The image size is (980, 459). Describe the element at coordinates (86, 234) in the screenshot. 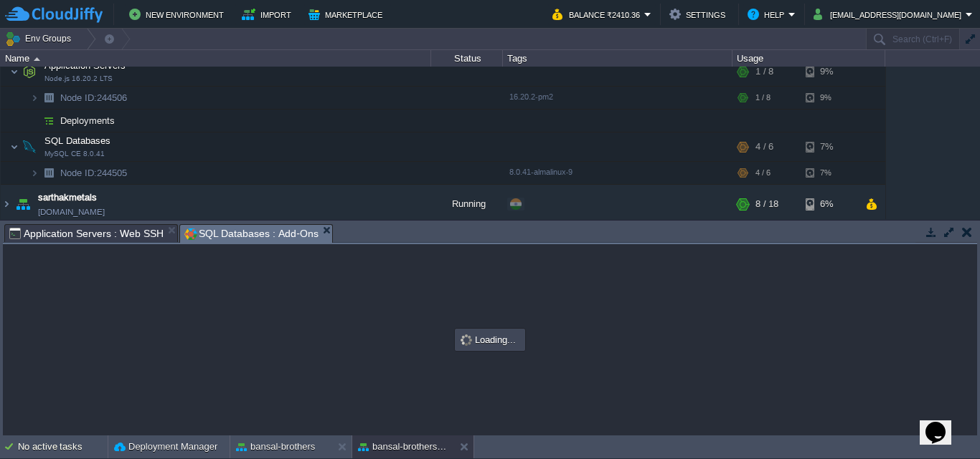

I see `span: Application Servers : Web SSH` at that location.